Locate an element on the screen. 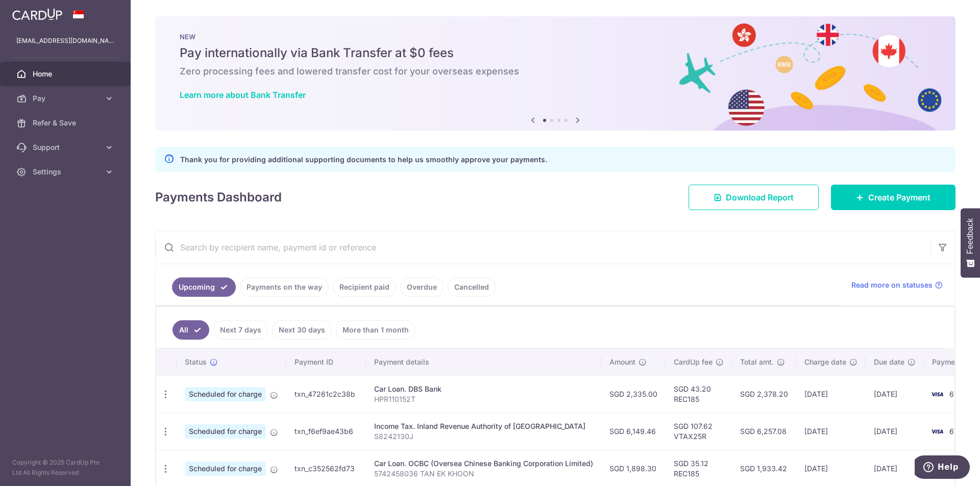 Image resolution: width=980 pixels, height=486 pixels. a: Next 30 days is located at coordinates (302, 330).